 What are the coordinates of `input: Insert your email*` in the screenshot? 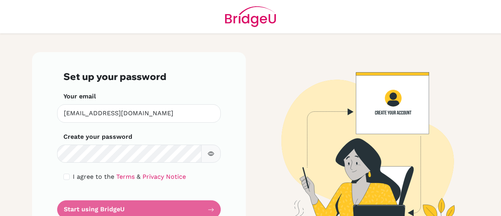 It's located at (139, 113).